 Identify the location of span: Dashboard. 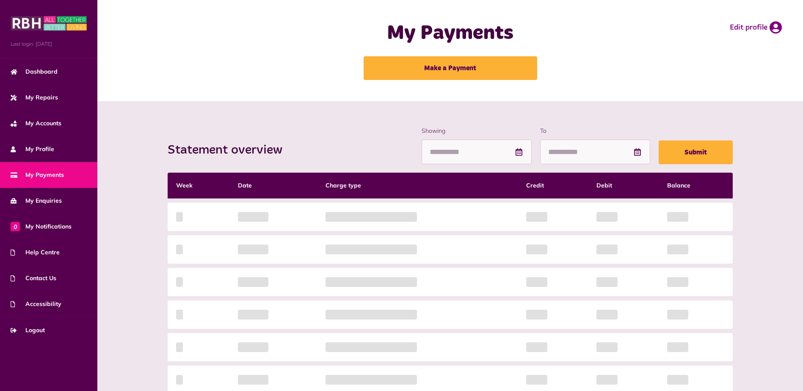
(34, 71).